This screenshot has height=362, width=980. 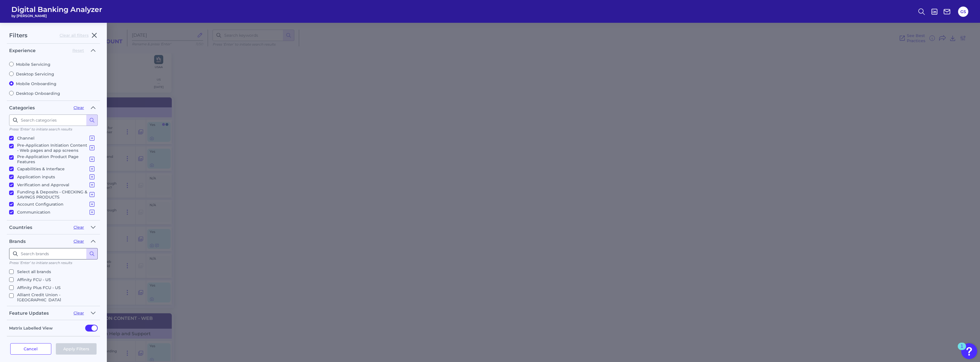 I want to click on div: Brands, so click(x=39, y=241).